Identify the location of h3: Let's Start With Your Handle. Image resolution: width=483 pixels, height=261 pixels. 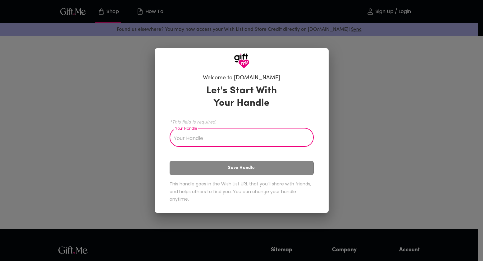
(242, 97).